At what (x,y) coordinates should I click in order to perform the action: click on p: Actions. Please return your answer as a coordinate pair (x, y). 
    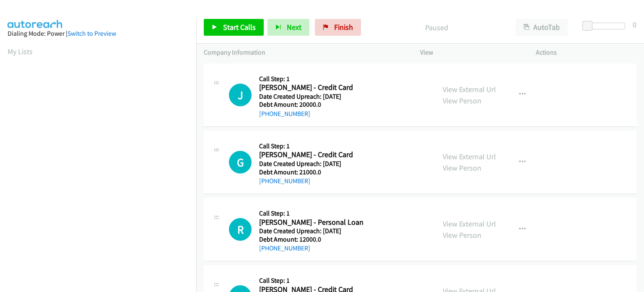
    Looking at the image, I should click on (586, 53).